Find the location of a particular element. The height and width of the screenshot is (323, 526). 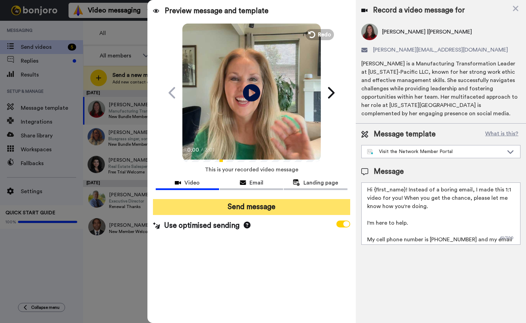

span: Message template is located at coordinates (404, 134).